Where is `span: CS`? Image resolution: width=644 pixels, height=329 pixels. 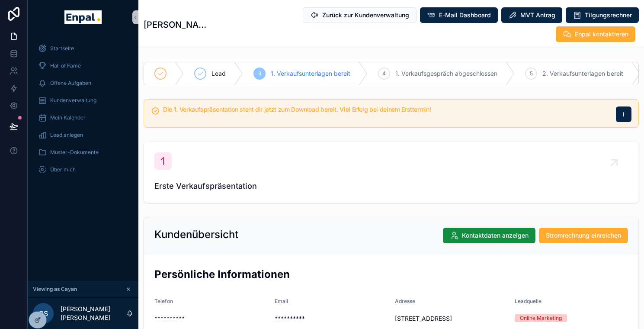
span: CS is located at coordinates (43, 314).